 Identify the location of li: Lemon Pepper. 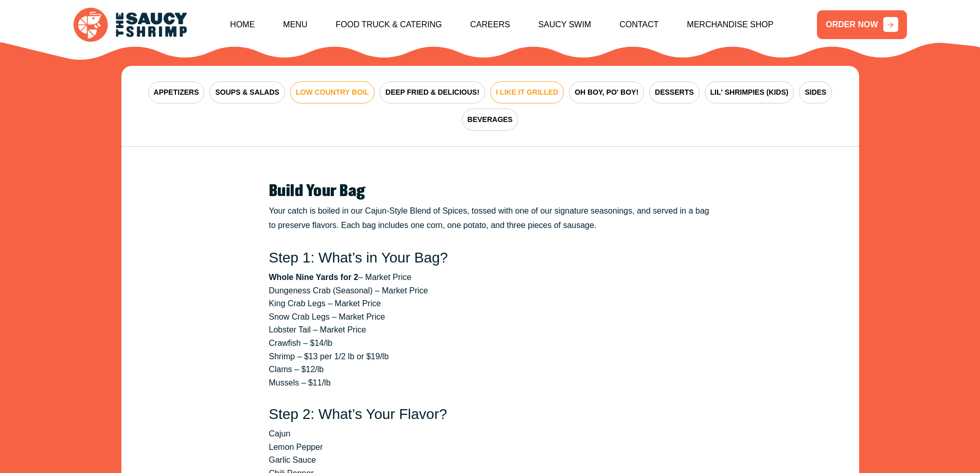
(490, 447).